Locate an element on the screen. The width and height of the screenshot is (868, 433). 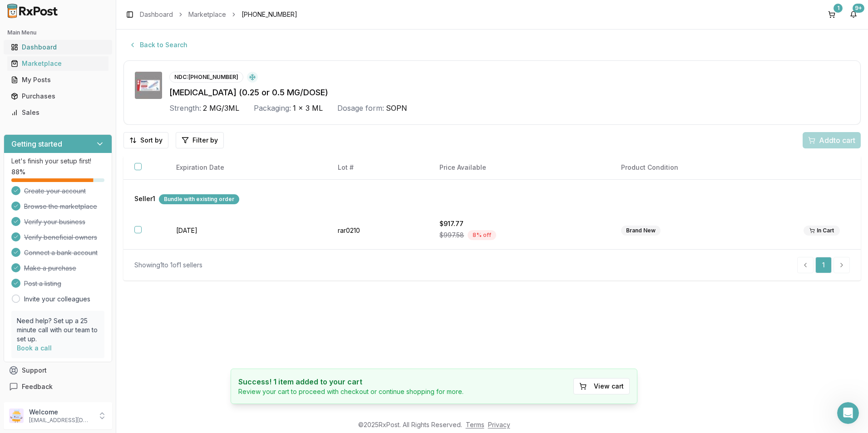
span: Feedback is located at coordinates (37, 387).